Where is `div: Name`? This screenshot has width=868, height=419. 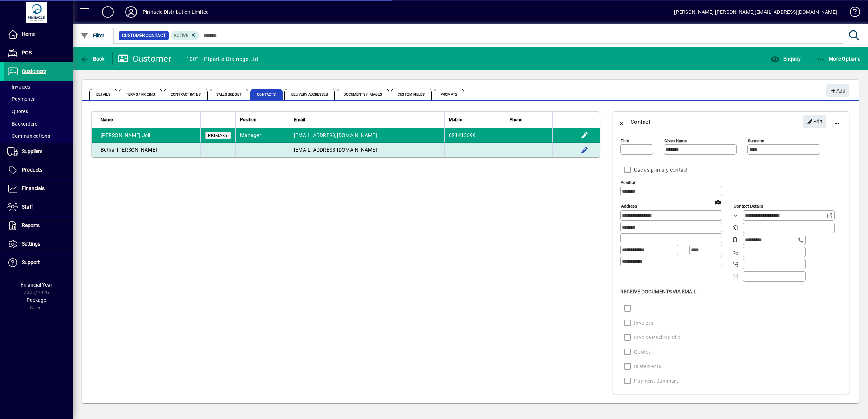 div: Name is located at coordinates (148, 120).